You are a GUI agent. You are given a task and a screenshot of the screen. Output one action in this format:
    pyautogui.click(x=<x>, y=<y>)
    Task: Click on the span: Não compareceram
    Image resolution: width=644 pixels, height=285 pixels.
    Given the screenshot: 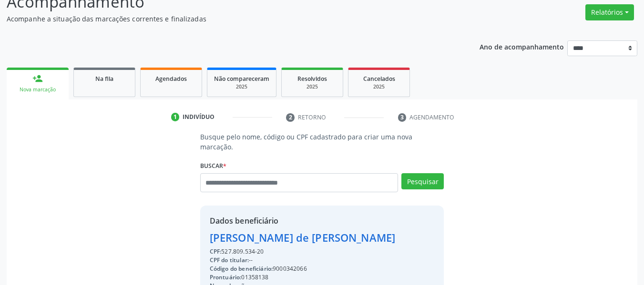 What is the action you would take?
    pyautogui.click(x=241, y=79)
    